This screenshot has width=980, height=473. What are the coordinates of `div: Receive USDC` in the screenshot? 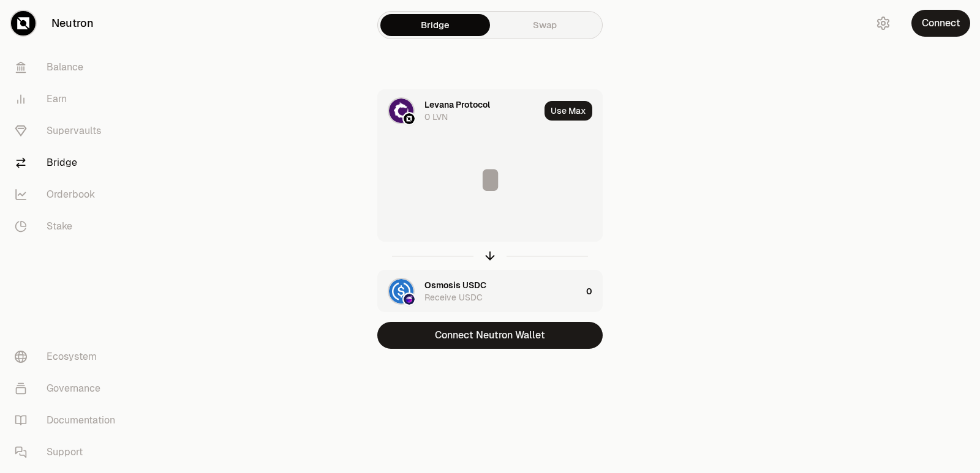 It's located at (453, 298).